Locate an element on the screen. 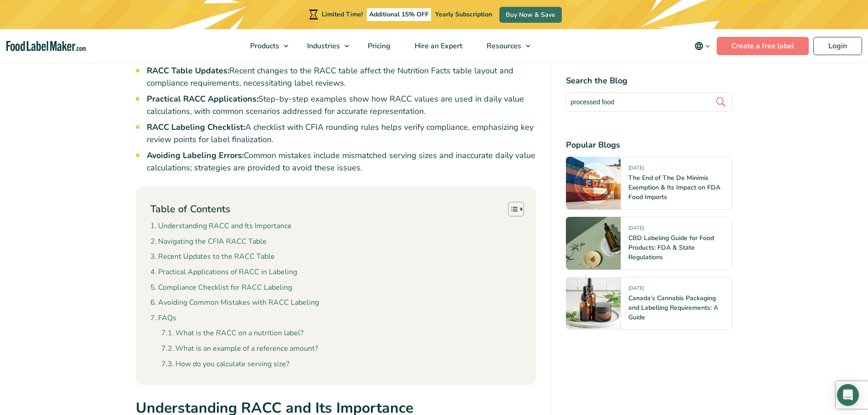 This screenshot has width=868, height=415. a: Navigating the CFIA RACC Table is located at coordinates (208, 242).